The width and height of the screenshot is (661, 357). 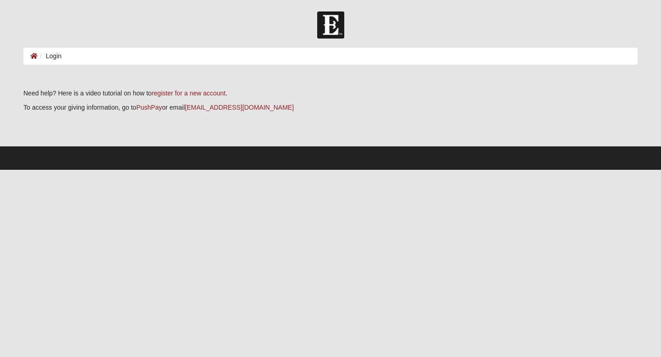 What do you see at coordinates (188, 93) in the screenshot?
I see `a: register for a new account` at bounding box center [188, 93].